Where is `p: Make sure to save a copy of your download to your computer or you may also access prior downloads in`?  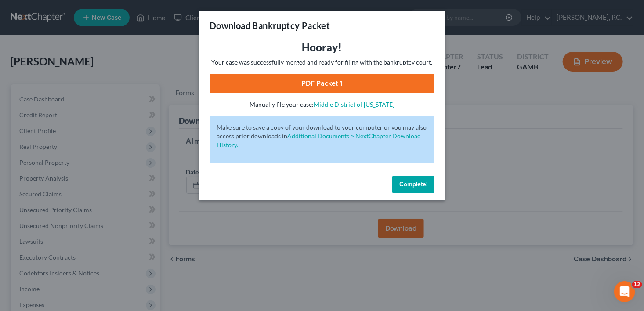
p: Make sure to save a copy of your download to your computer or you may also access prior downloads in is located at coordinates (322, 136).